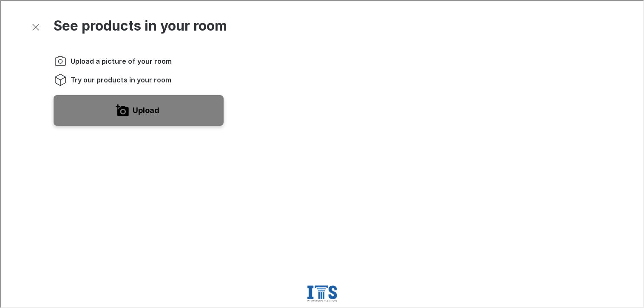 Image resolution: width=644 pixels, height=308 pixels. I want to click on ol: Instructions, so click(138, 70).